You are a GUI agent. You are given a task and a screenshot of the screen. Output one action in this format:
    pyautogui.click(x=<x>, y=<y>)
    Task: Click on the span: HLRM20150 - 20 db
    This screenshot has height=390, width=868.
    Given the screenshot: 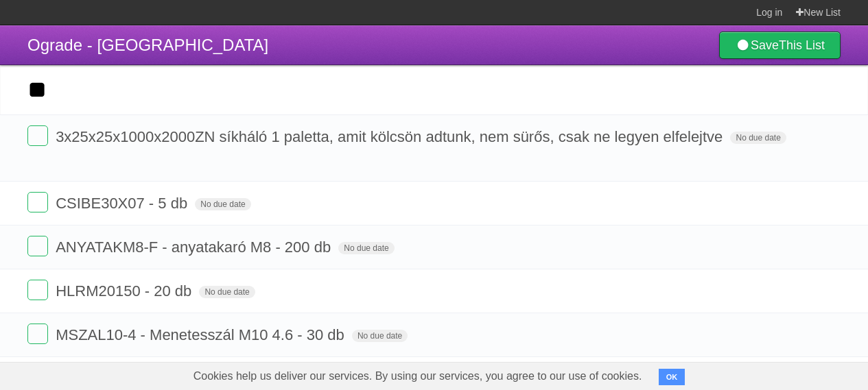 What is the action you would take?
    pyautogui.click(x=125, y=290)
    